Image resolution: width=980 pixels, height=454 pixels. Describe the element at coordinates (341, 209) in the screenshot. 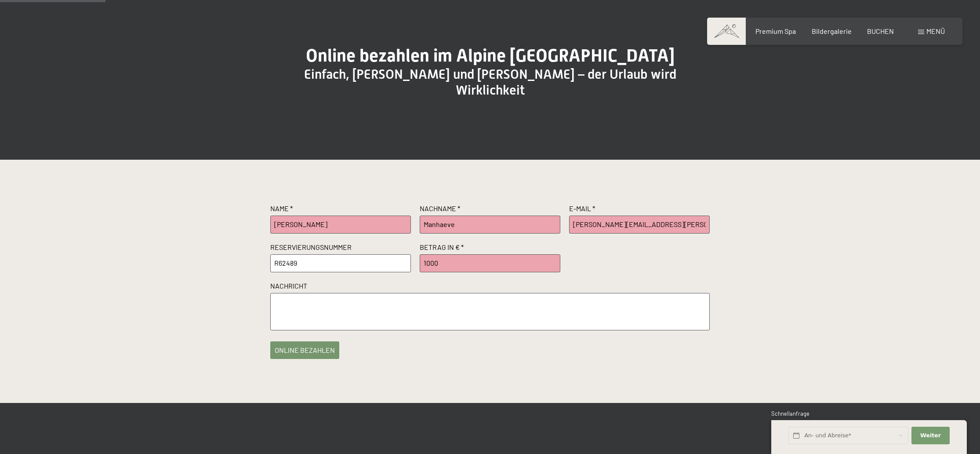

I see `label: Name *` at that location.